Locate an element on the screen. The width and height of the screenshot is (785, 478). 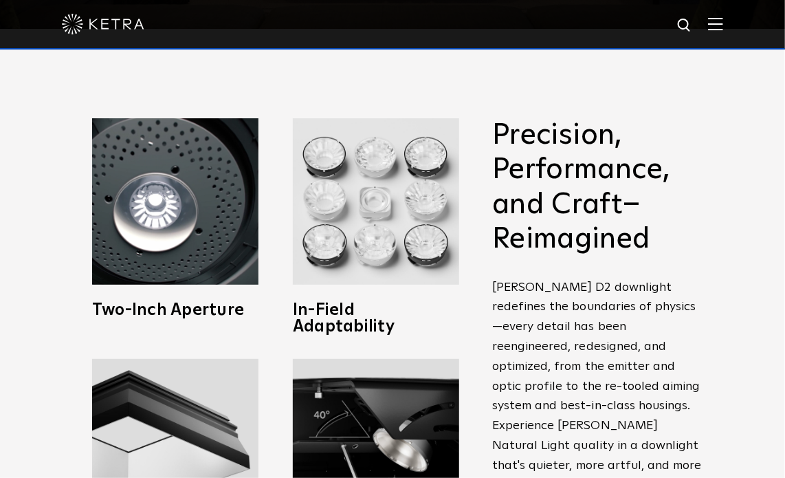
h3: In-Field Adaptability is located at coordinates (376, 318).